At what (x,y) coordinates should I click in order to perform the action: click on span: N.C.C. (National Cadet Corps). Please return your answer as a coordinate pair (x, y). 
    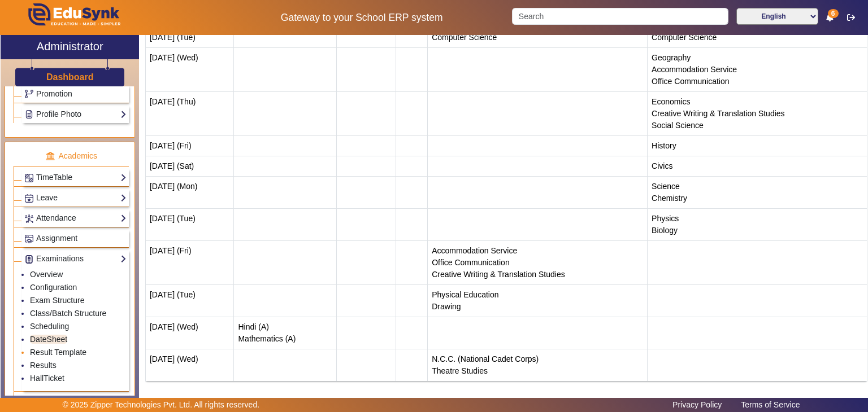
    Looking at the image, I should click on (485, 359).